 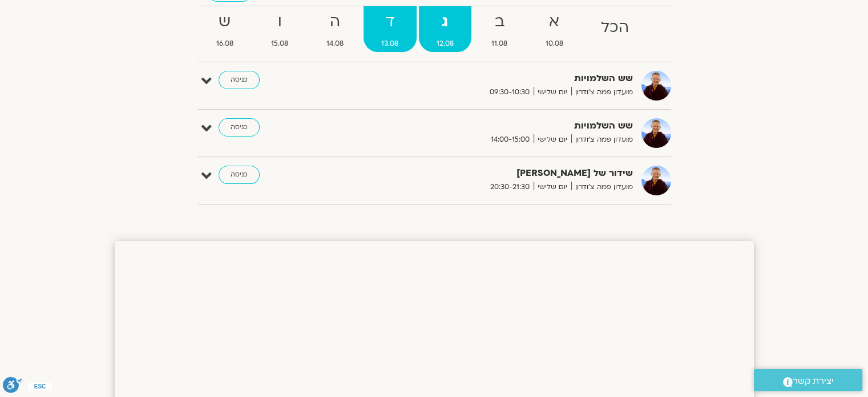 What do you see at coordinates (335, 43) in the screenshot?
I see `span: 14.08` at bounding box center [335, 43].